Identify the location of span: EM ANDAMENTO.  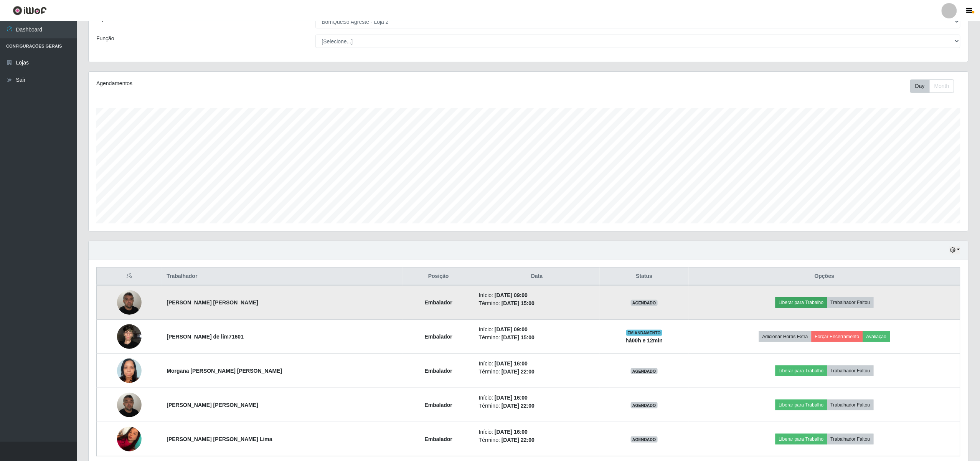
(644, 333).